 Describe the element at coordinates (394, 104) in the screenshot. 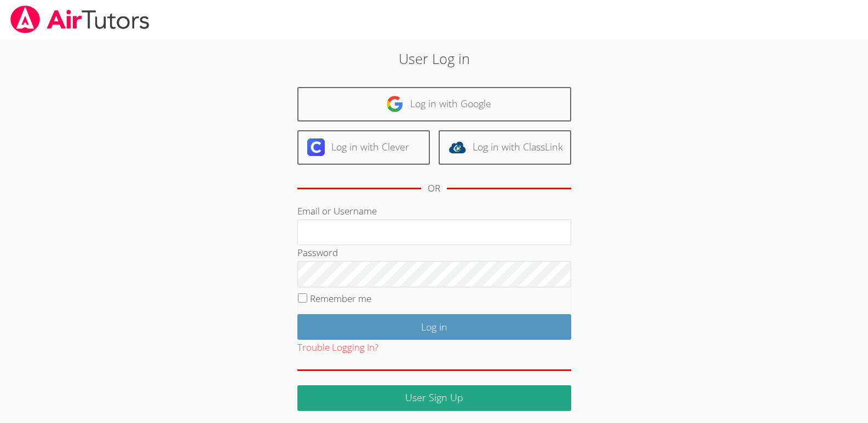

I see `img: google-logo-50288ca7cdecda66e5e0955fdab243c47b7ad437acaf1139b6f446037453330a.svg` at that location.